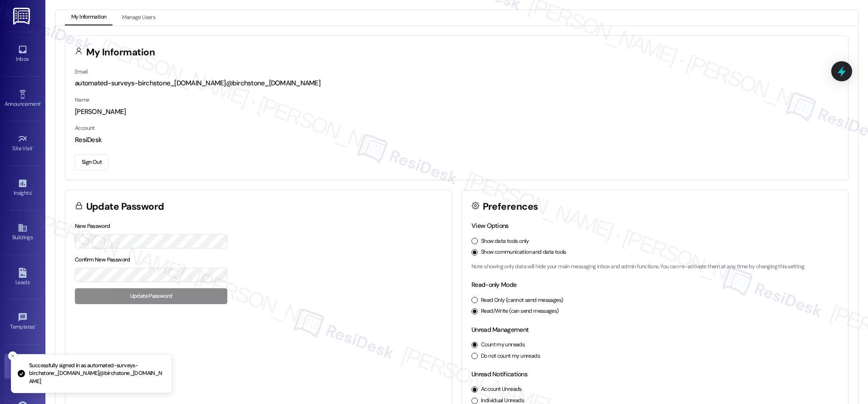 Image resolution: width=868 pixels, height=404 pixels. What do you see at coordinates (510, 356) in the screenshot?
I see `label: Do not count my unreads` at bounding box center [510, 356].